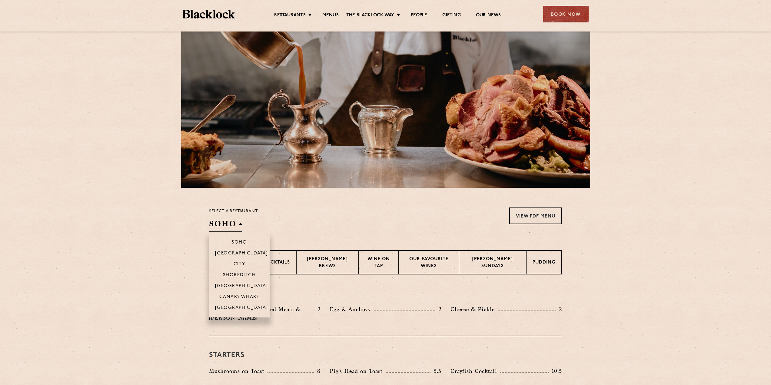  What do you see at coordinates (239, 265) in the screenshot?
I see `p: City` at bounding box center [239, 265].